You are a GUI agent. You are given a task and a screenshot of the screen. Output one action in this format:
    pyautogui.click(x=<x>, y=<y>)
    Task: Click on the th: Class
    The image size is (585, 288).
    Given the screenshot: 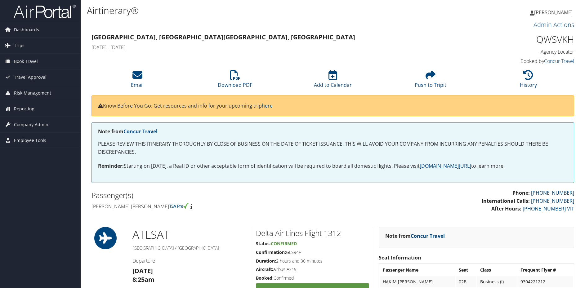 What is the action you would take?
    pyautogui.click(x=497, y=270)
    